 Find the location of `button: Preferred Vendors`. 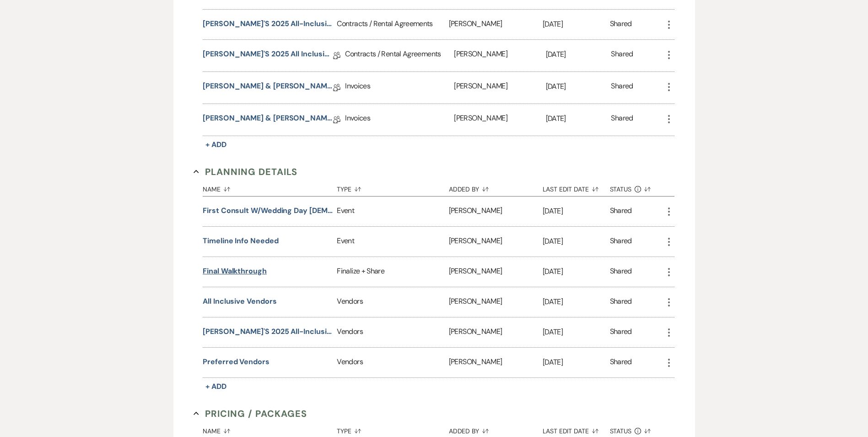

button: Preferred Vendors is located at coordinates (236, 362).